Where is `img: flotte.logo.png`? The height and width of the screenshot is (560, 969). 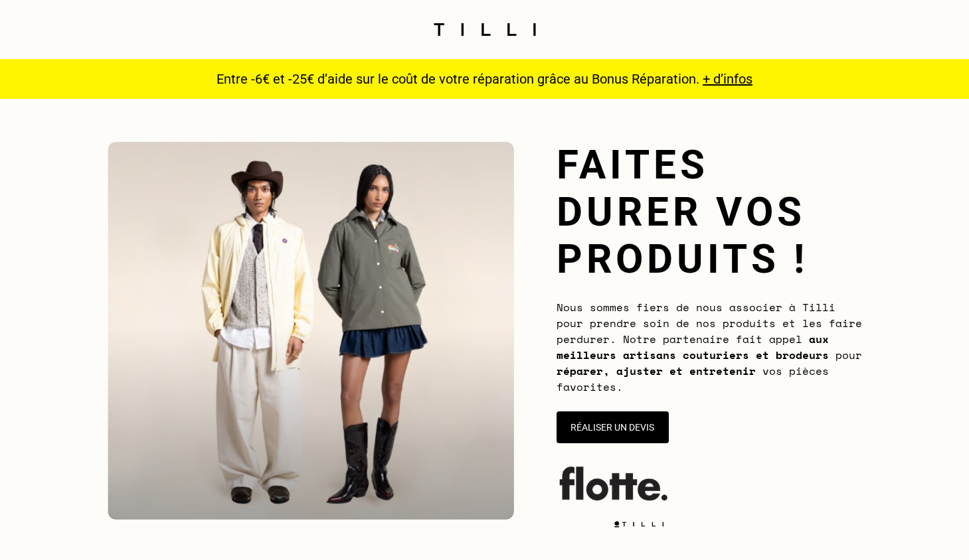 img: flotte.logo.png is located at coordinates (613, 487).